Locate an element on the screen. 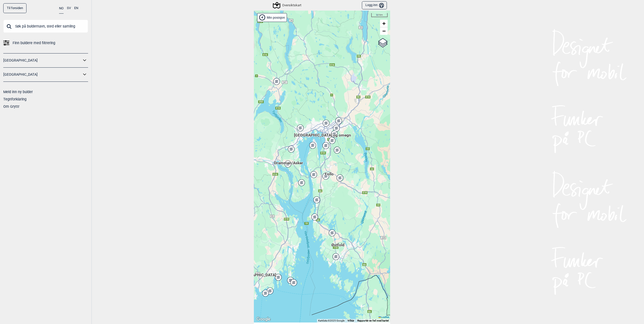 The height and width of the screenshot is (324, 644). a: Layers is located at coordinates (383, 43).